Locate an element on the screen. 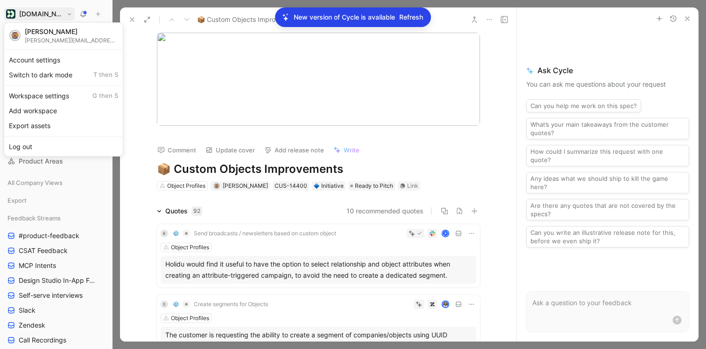 Image resolution: width=706 pixels, height=349 pixels. span: G then S is located at coordinates (105, 96).